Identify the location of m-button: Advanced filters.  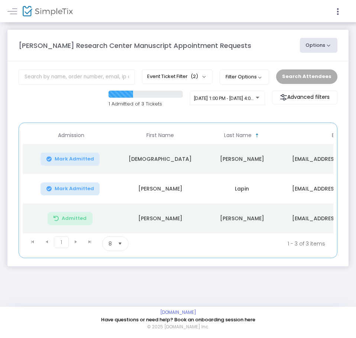
(305, 97).